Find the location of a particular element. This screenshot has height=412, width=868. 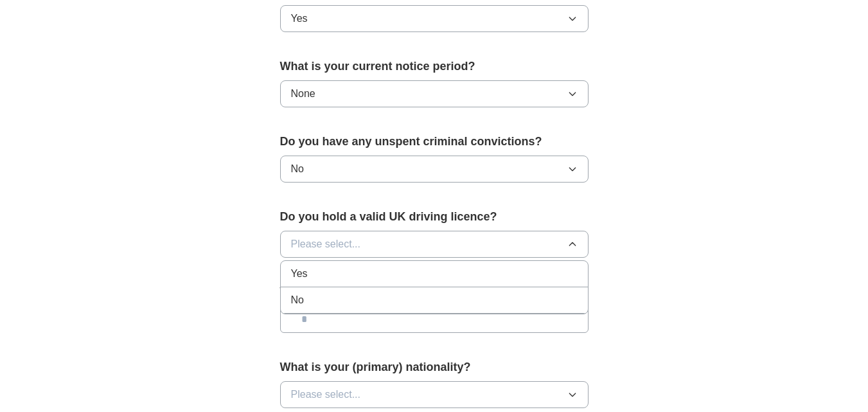

button: None is located at coordinates (434, 94).